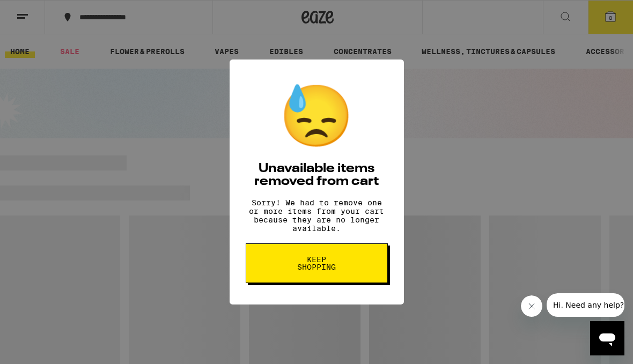  I want to click on p: Sorry! We had to remove one or more items from your cart because they are no longer available., so click(317, 216).